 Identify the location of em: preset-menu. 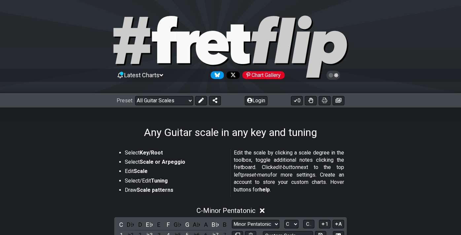
(256, 175).